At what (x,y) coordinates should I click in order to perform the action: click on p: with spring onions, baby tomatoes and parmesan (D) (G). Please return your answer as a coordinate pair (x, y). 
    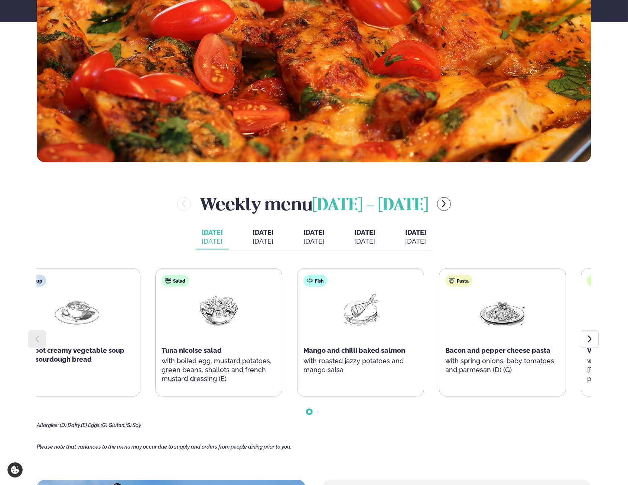
    Looking at the image, I should click on (502, 365).